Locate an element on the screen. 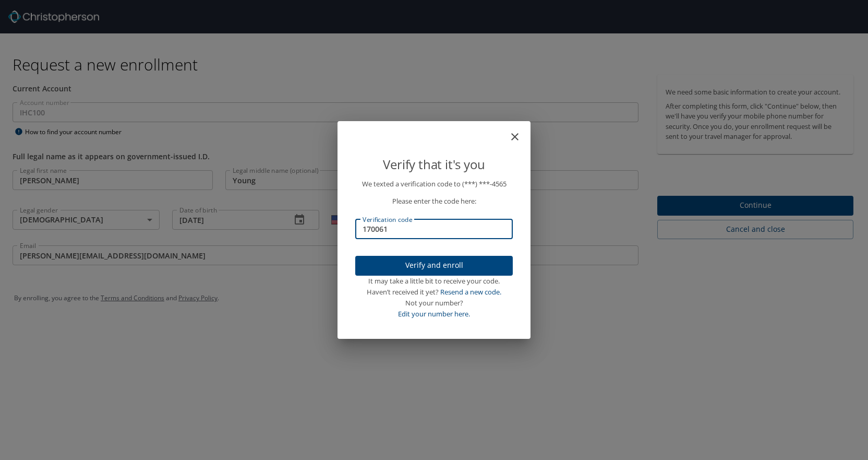 The height and width of the screenshot is (460, 868). p: Verify that it's you is located at coordinates (434, 165).